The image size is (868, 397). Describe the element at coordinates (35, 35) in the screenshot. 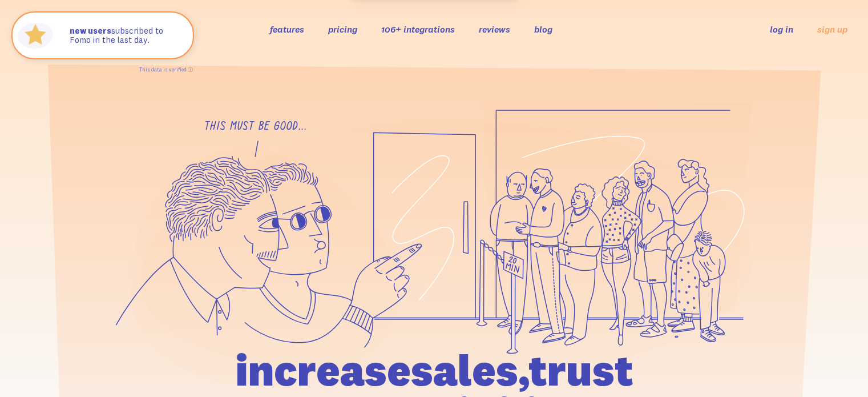

I see `img: Fomo` at that location.